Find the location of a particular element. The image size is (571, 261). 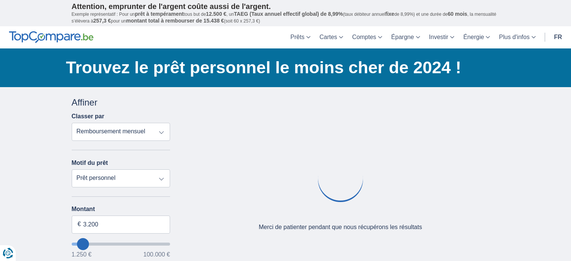

a: Épargne is located at coordinates (406, 37).